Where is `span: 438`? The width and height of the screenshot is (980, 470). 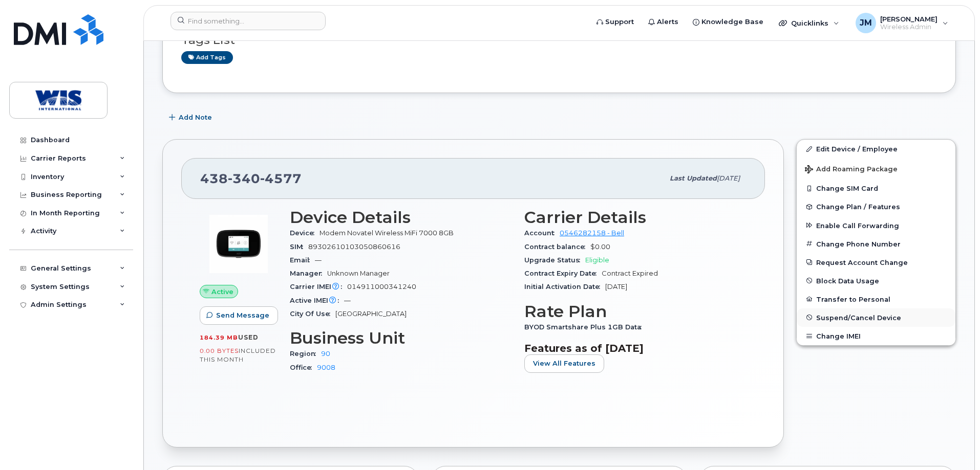 span: 438 is located at coordinates (251, 178).